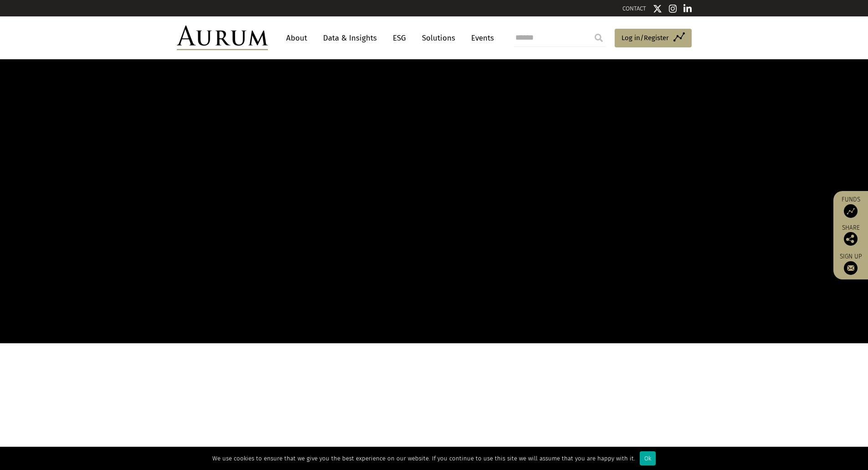 The height and width of the screenshot is (470, 868). What do you see at coordinates (647, 458) in the screenshot?
I see `div: Ok` at bounding box center [647, 458].